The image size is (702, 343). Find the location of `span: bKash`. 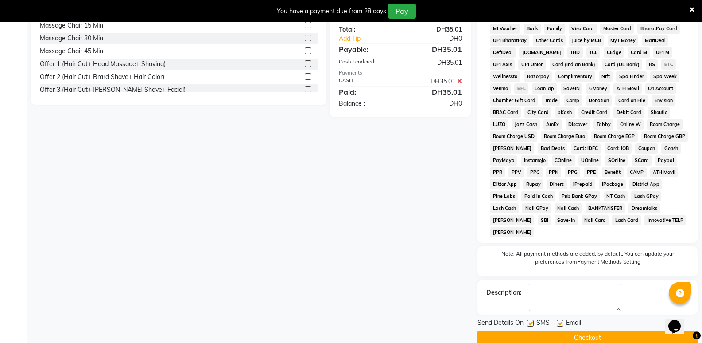

span: bKash is located at coordinates (565, 112).